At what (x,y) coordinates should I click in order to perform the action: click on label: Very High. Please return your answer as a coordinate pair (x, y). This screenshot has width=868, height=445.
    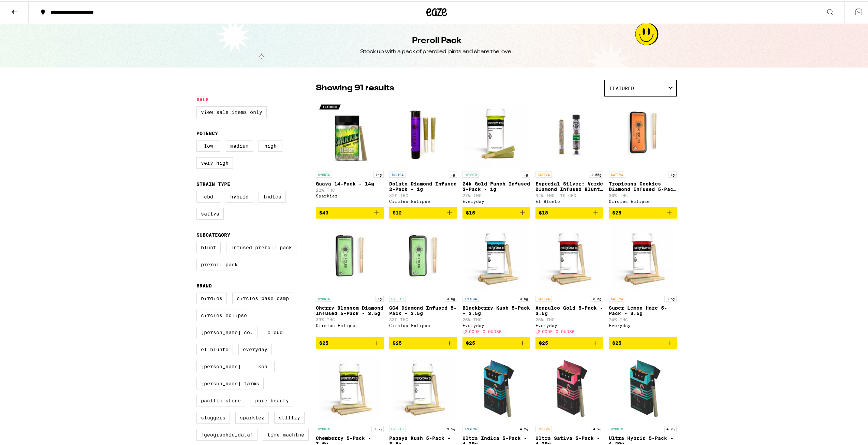
    Looking at the image, I should click on (214, 162).